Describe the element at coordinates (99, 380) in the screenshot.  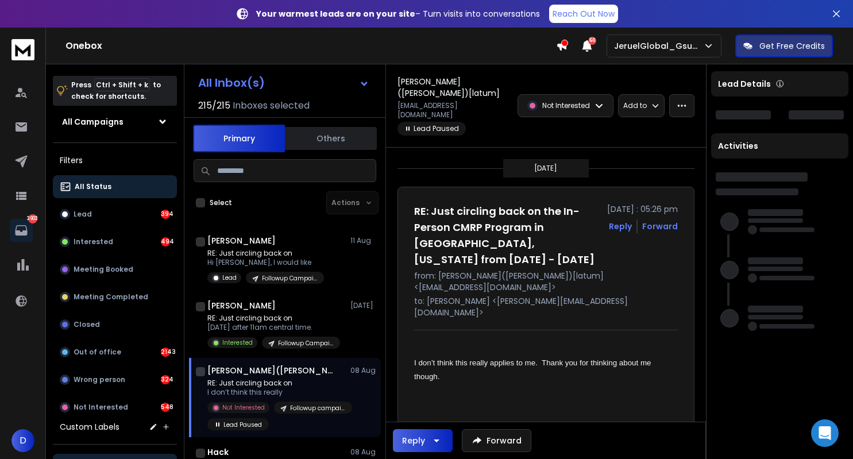
I see `p: Wrong person` at that location.